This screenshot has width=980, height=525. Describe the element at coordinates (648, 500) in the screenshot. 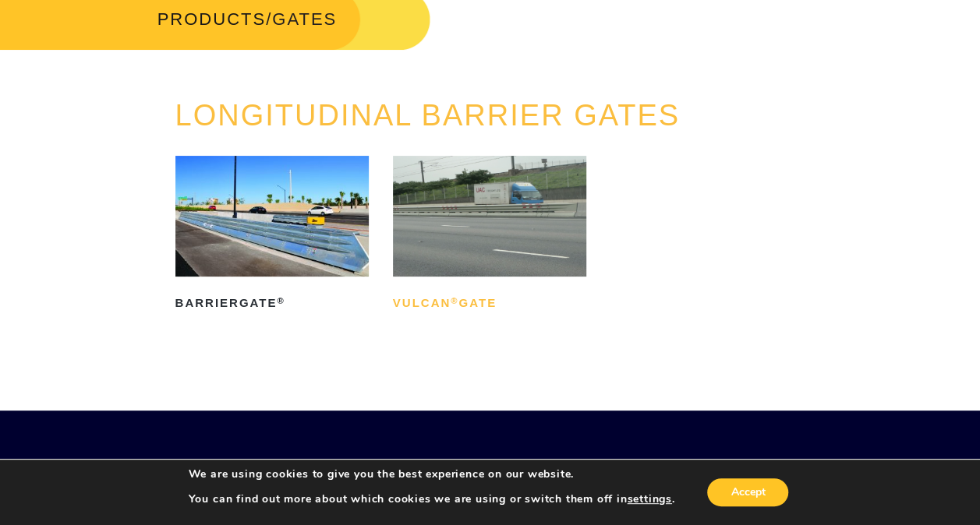

I see `button: settings` at that location.